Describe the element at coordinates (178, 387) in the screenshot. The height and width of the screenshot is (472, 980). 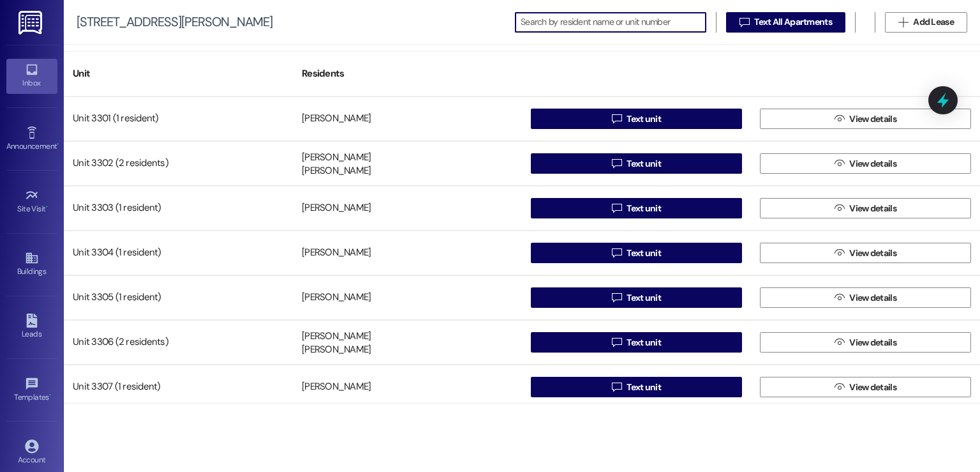
I see `div: Unit 3307 (1 resident)` at that location.